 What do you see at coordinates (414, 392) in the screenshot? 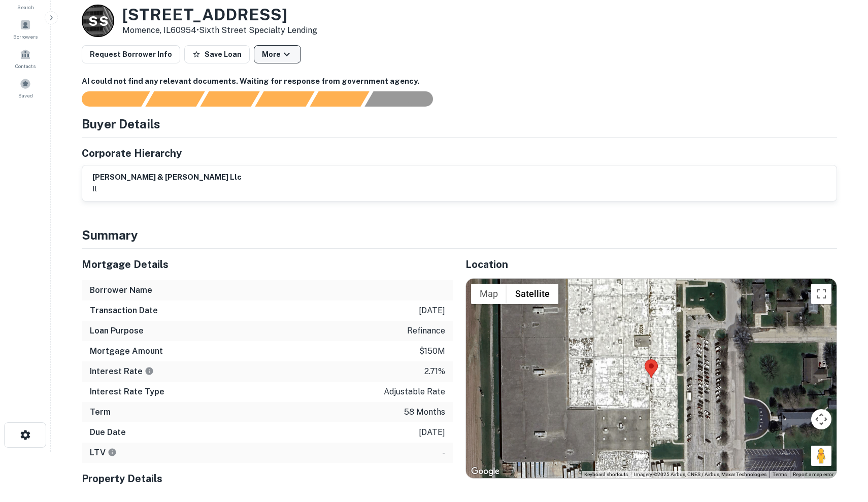
I see `p: adjustable rate` at bounding box center [414, 392].